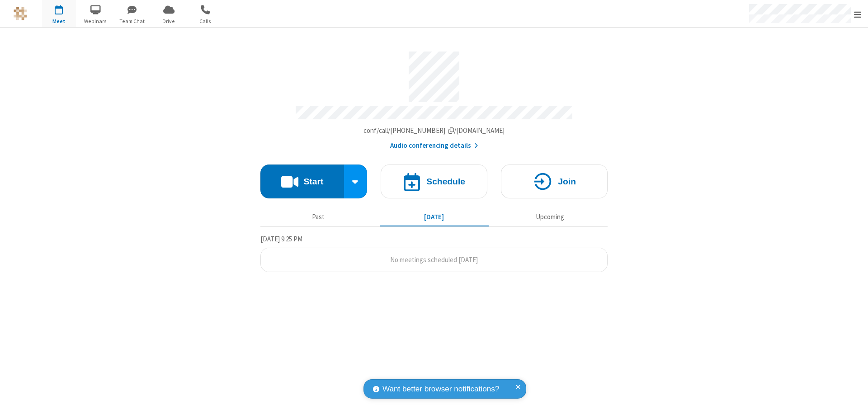  I want to click on button: Schedule, so click(434, 182).